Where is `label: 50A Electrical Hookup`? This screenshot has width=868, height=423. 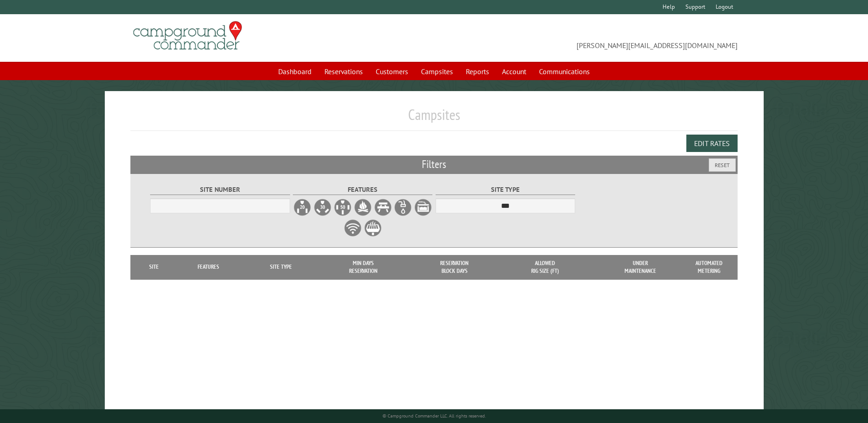
label: 50A Electrical Hookup is located at coordinates (343, 207).